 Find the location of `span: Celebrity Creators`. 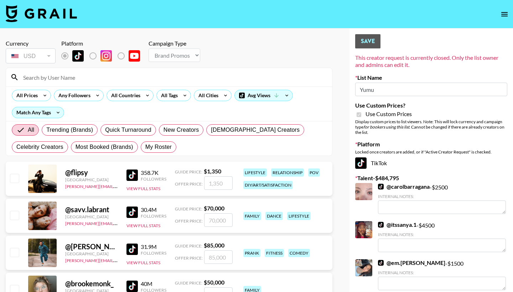

span: Celebrity Creators is located at coordinates (40, 147).